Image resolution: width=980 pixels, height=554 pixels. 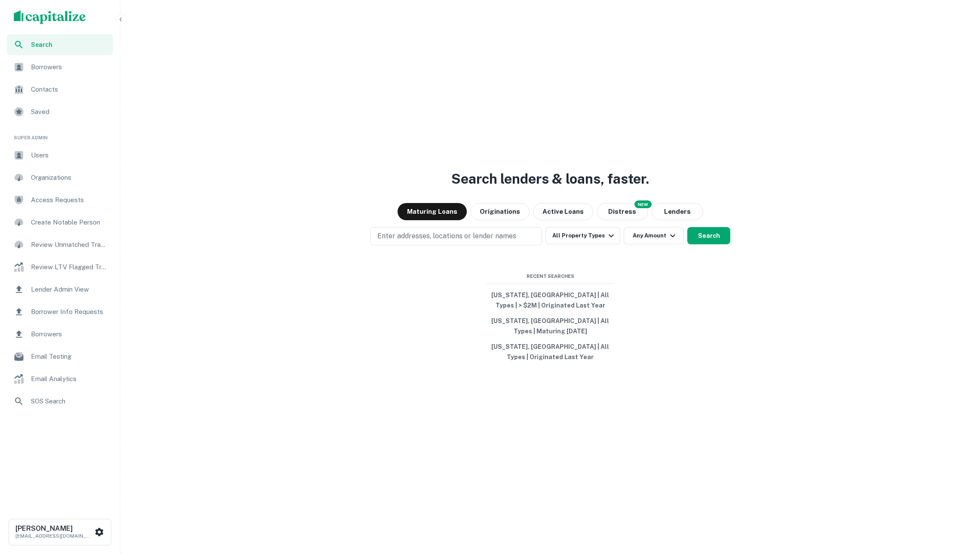 What do you see at coordinates (456, 236) in the screenshot?
I see `button: Enter addresses, locations or lender names` at bounding box center [456, 236].